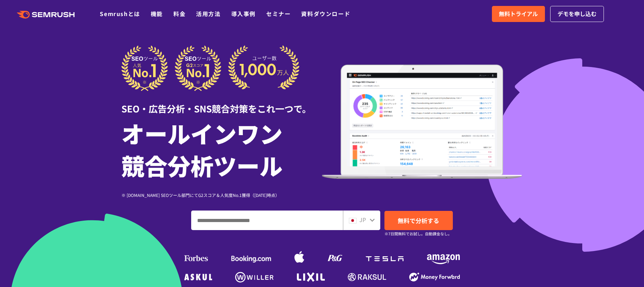 This screenshot has width=644, height=287. Describe the element at coordinates (577, 14) in the screenshot. I see `span: デモを申し込む` at that location.